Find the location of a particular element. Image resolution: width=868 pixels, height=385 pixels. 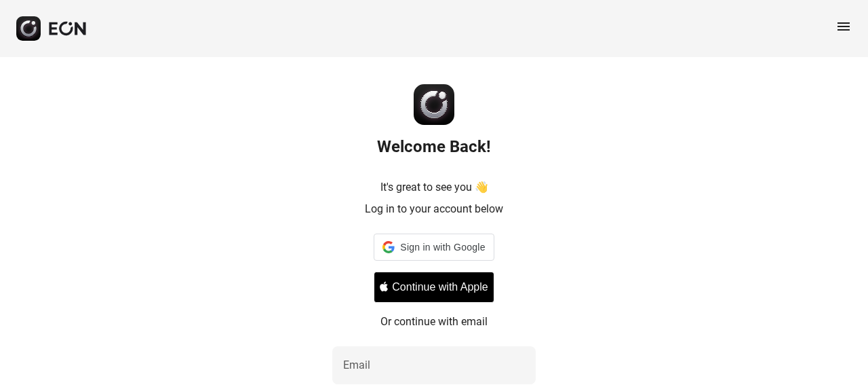

h2: Welcome Back! is located at coordinates (434, 147).